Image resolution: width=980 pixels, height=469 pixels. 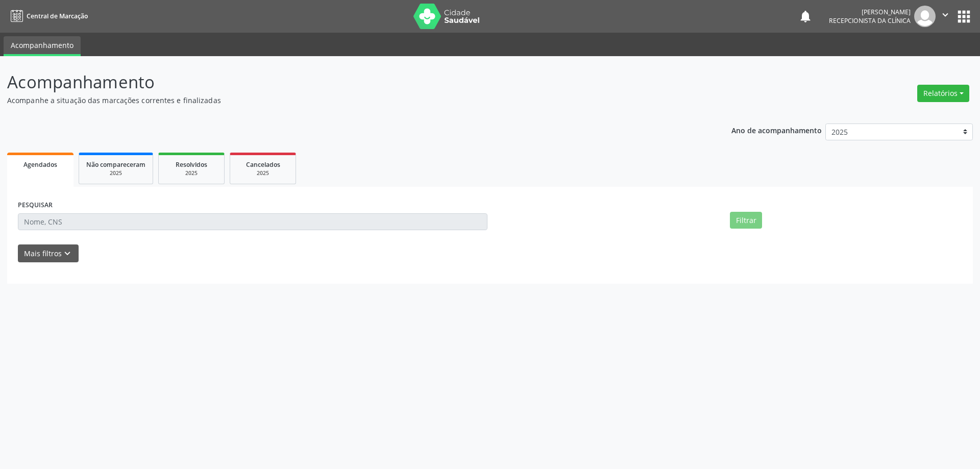 I want to click on i: keyboard_arrow_down, so click(x=67, y=254).